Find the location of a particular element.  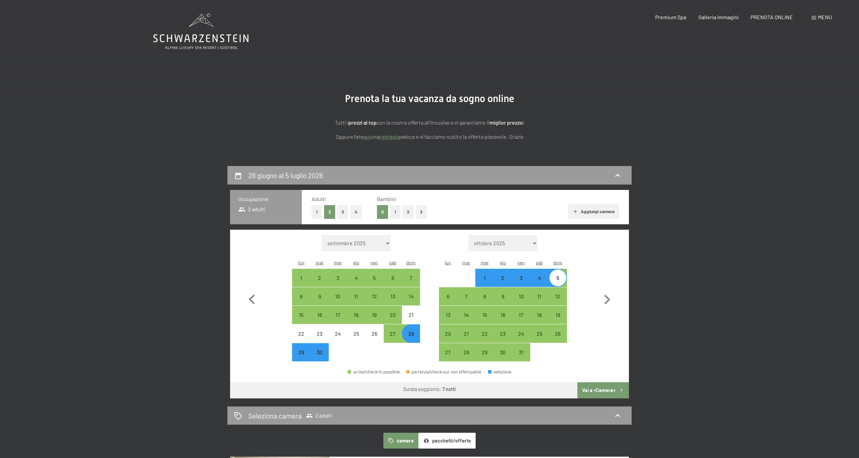

div: Mon Jul 13 2026 is located at coordinates (448, 315).